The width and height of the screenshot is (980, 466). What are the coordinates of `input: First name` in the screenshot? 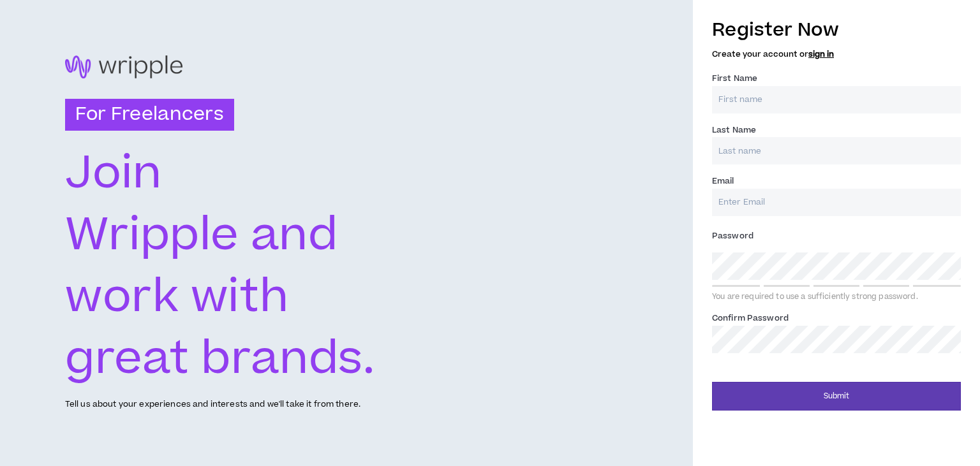 It's located at (837, 100).